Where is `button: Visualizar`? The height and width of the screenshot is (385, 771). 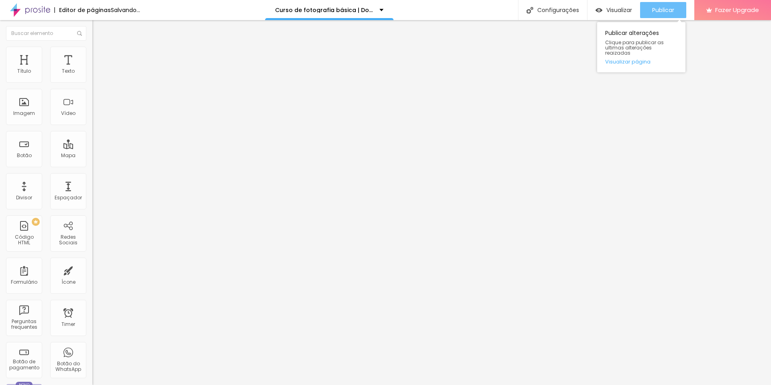 button: Visualizar is located at coordinates (614, 10).